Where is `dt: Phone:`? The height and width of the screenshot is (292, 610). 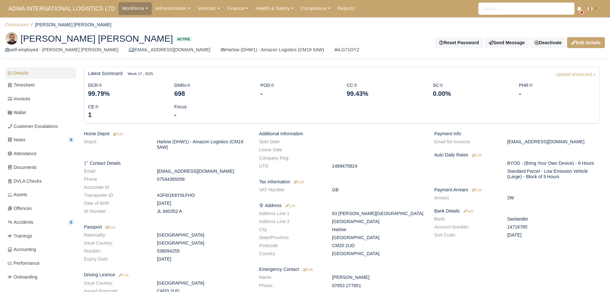 dt: Phone: is located at coordinates (291, 285).